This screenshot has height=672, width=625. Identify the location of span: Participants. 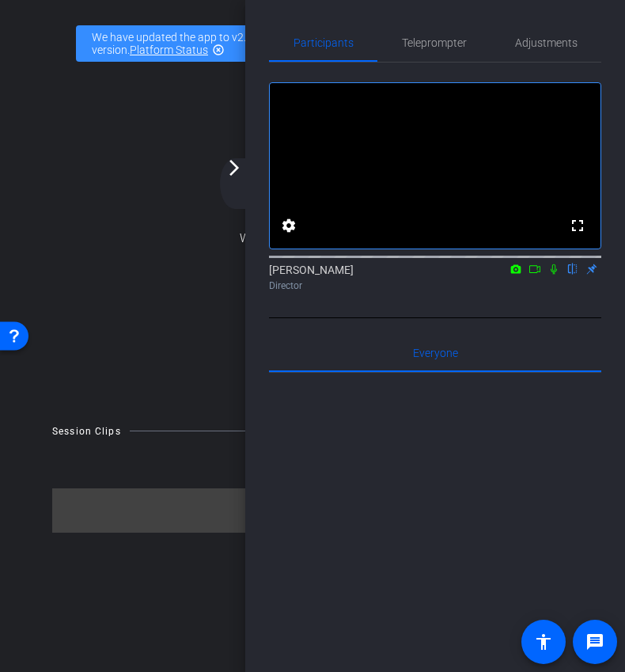
(324, 43).